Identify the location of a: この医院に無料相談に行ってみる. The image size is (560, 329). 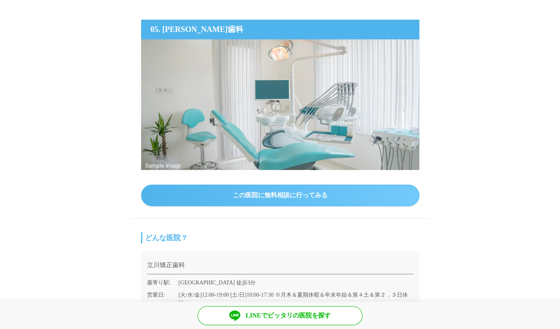
(280, 196).